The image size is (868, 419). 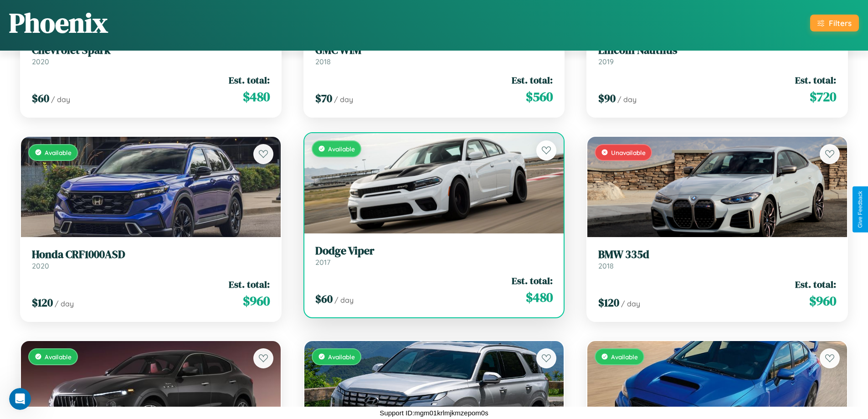 I want to click on p: Support ID: mgm01krlmjkmzepom0s, so click(x=434, y=412).